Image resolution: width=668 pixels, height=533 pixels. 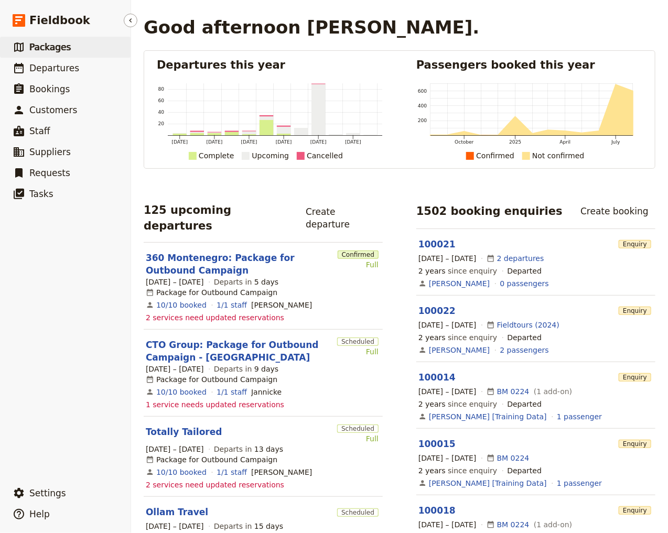 What do you see at coordinates (529, 65) in the screenshot?
I see `h2: Passengers booked this year` at bounding box center [529, 65].